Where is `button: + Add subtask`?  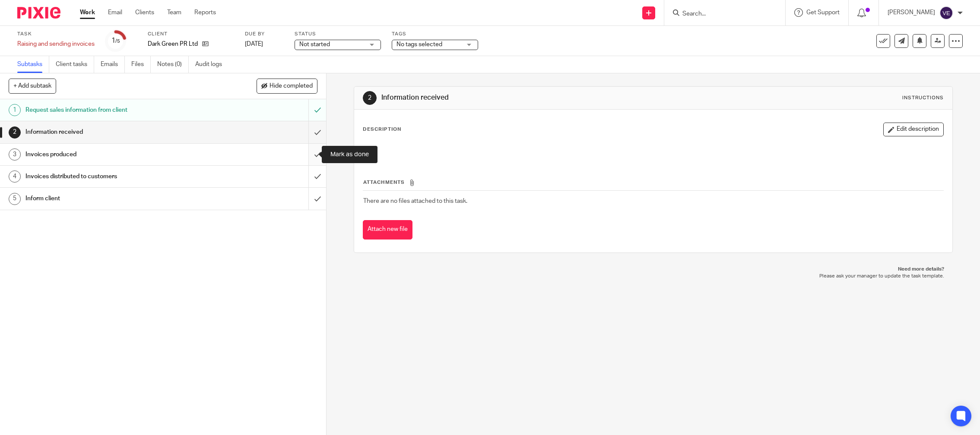
button: + Add subtask is located at coordinates (32, 86).